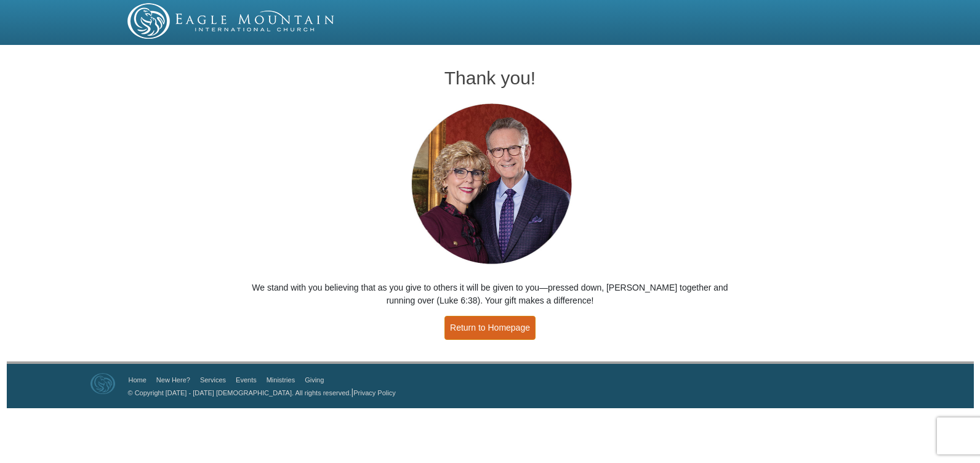 This screenshot has width=980, height=463. I want to click on a: Home, so click(137, 380).